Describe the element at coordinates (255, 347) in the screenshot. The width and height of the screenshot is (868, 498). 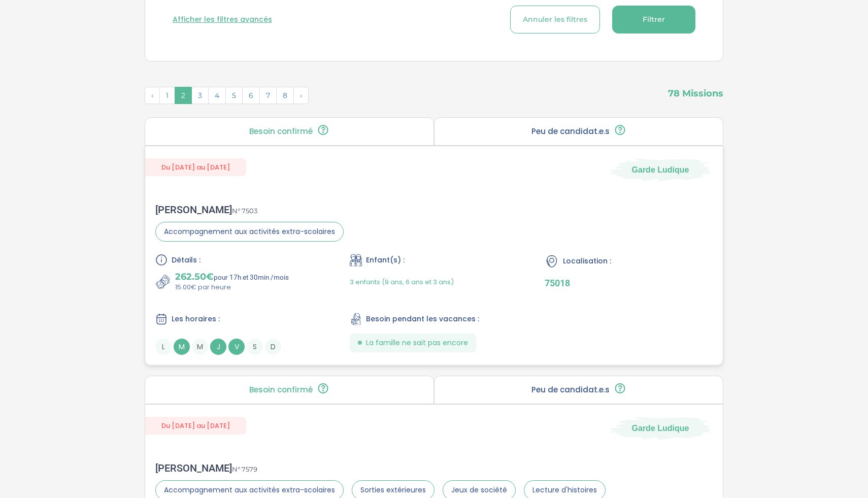
I see `span: S` at that location.